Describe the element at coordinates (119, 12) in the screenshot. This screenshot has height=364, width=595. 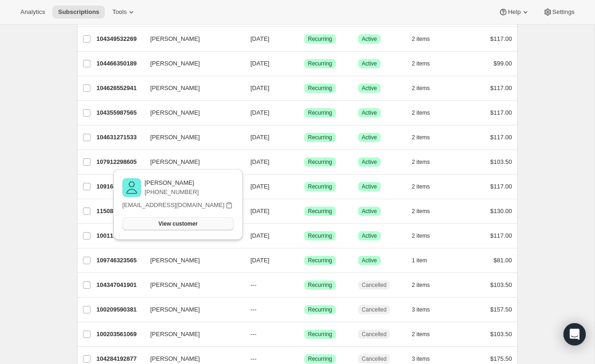
I see `span: Tools` at that location.